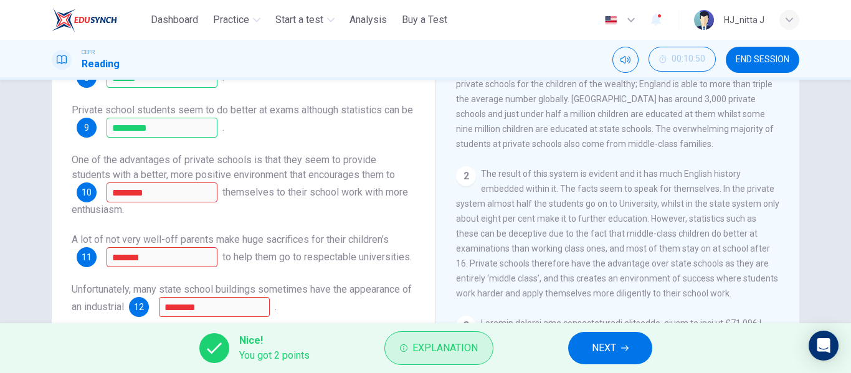 The height and width of the screenshot is (373, 851). I want to click on a: Buy a Test, so click(424, 20).